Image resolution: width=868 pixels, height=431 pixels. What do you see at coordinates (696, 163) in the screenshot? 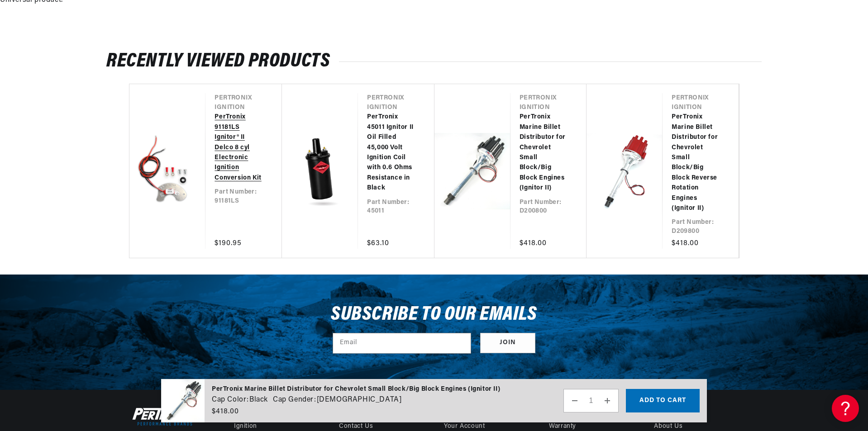
I see `a: PerTronix Marine Billet Distributor for Chevrolet Small Block/Big Block Reverse Rotation Engines ...` at bounding box center [696, 163].